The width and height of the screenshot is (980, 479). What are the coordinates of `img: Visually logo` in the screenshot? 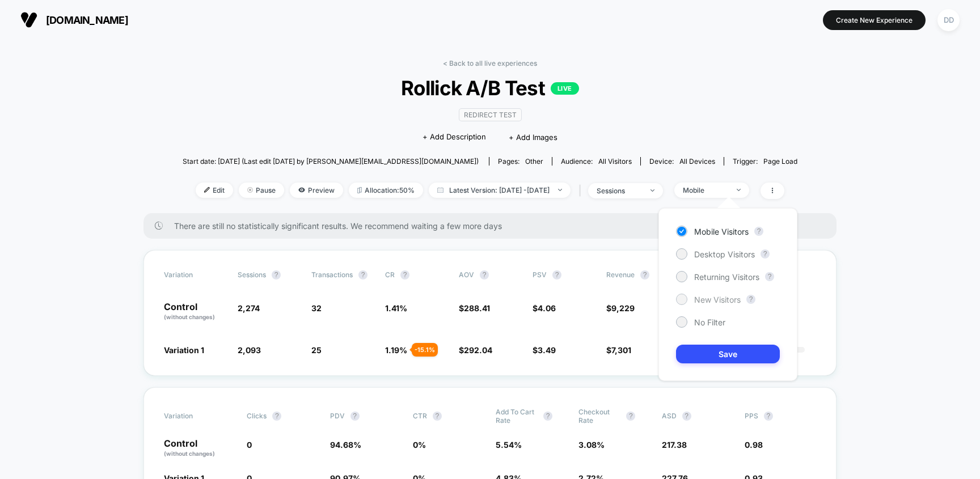 It's located at (29, 20).